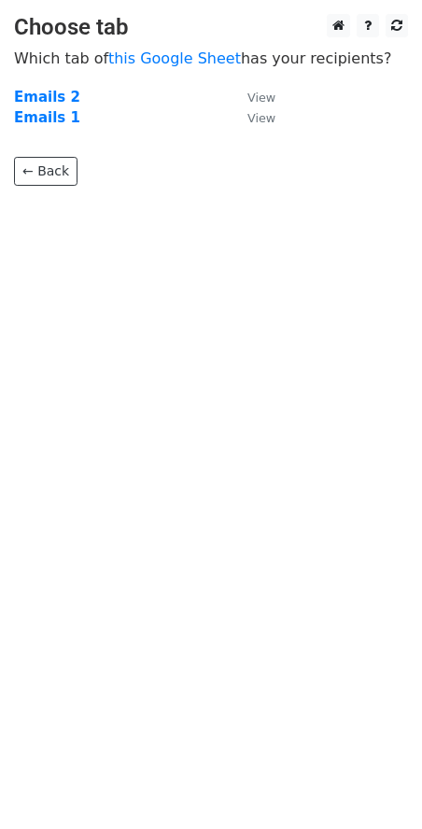 The height and width of the screenshot is (829, 422). What do you see at coordinates (47, 118) in the screenshot?
I see `strong: Emails 1` at bounding box center [47, 118].